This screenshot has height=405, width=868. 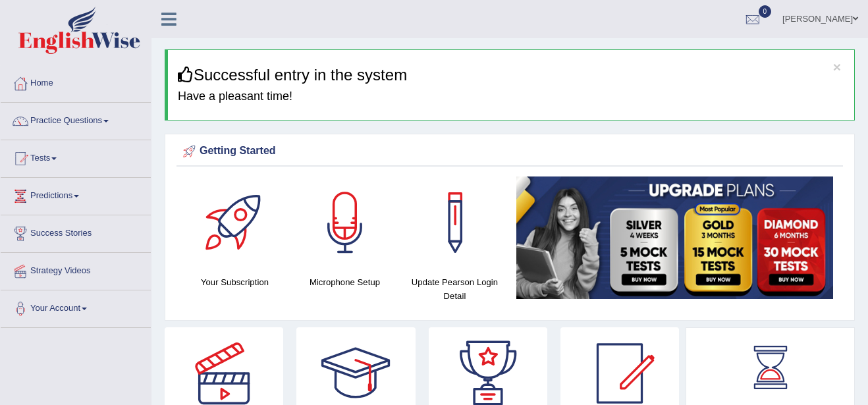 I want to click on h4: Update Pearson Login Detail, so click(x=455, y=289).